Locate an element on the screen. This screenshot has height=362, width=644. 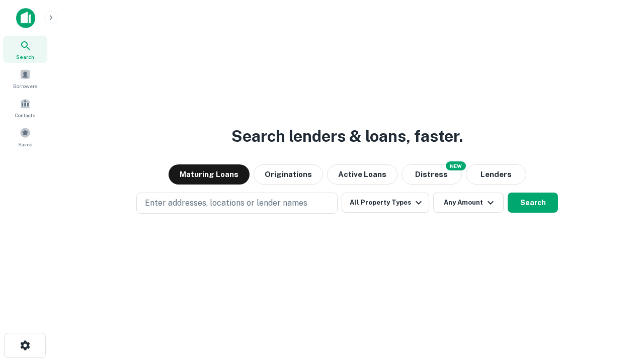
button: Enter addresses, locations or lender names is located at coordinates (237, 203).